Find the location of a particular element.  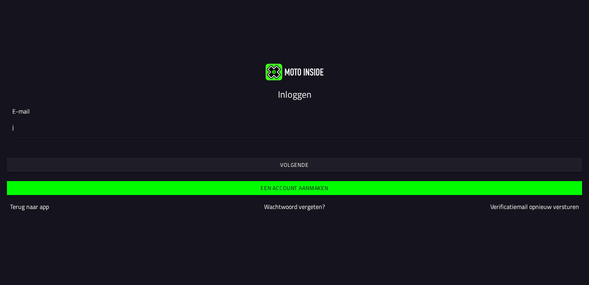

ion-text: Volgende is located at coordinates (295, 165).